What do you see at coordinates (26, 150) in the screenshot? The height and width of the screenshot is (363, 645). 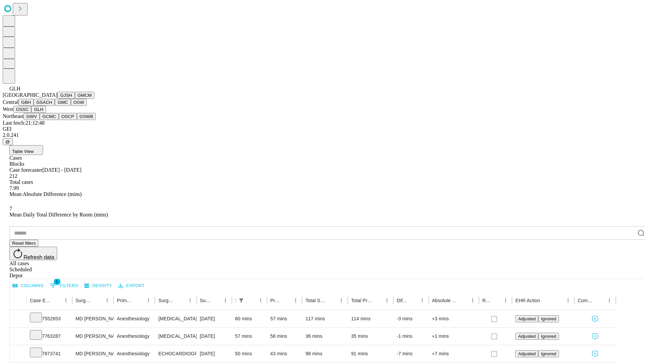 I see `button: Table View` at bounding box center [26, 150].